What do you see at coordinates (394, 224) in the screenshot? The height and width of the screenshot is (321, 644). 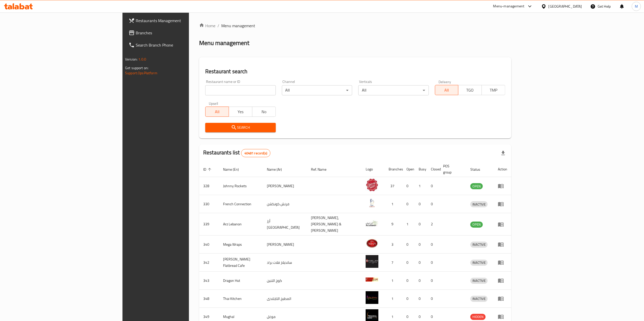 I see `td: 9` at bounding box center [394, 224].